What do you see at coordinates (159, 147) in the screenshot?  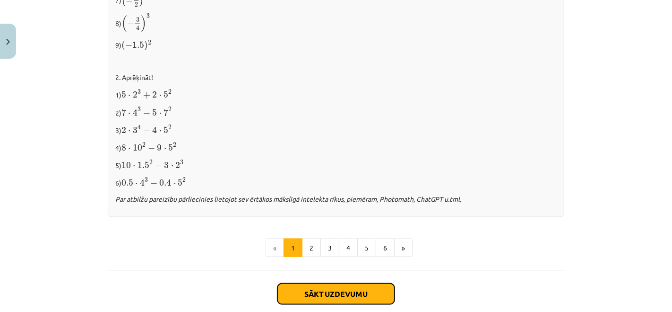 I see `span: 9` at bounding box center [159, 147].